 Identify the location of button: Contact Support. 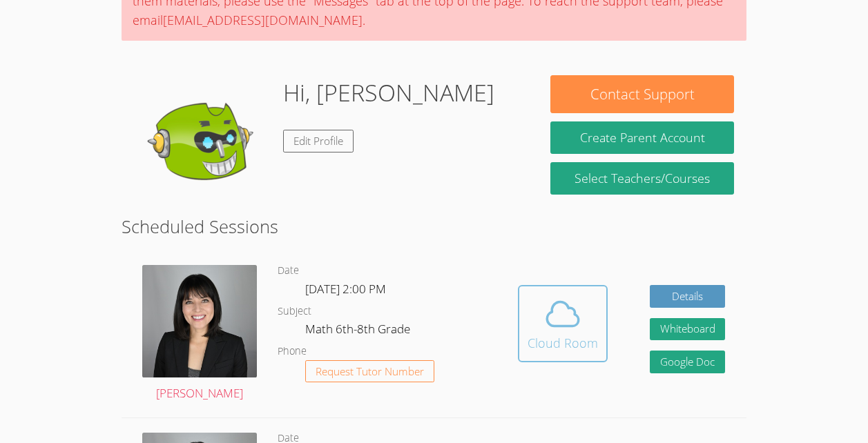
(642, 94).